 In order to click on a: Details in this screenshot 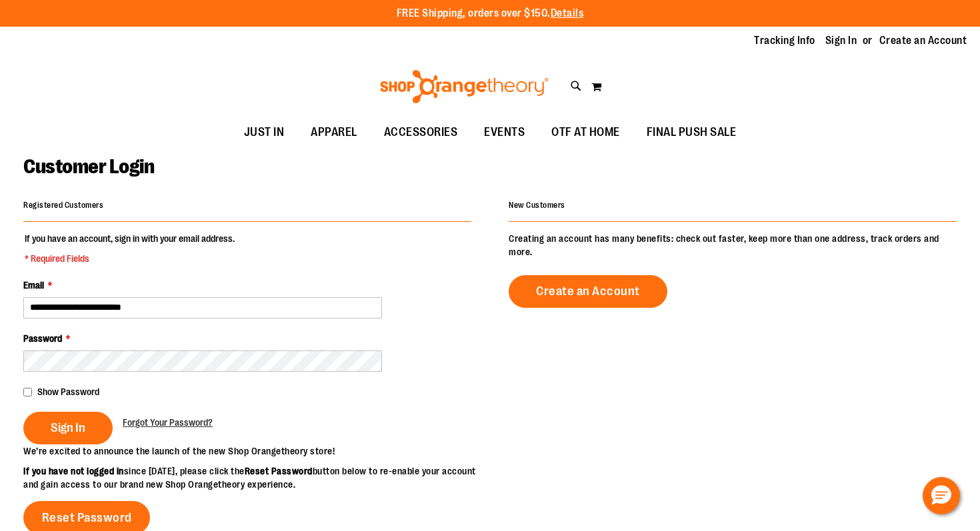, I will do `click(567, 13)`.